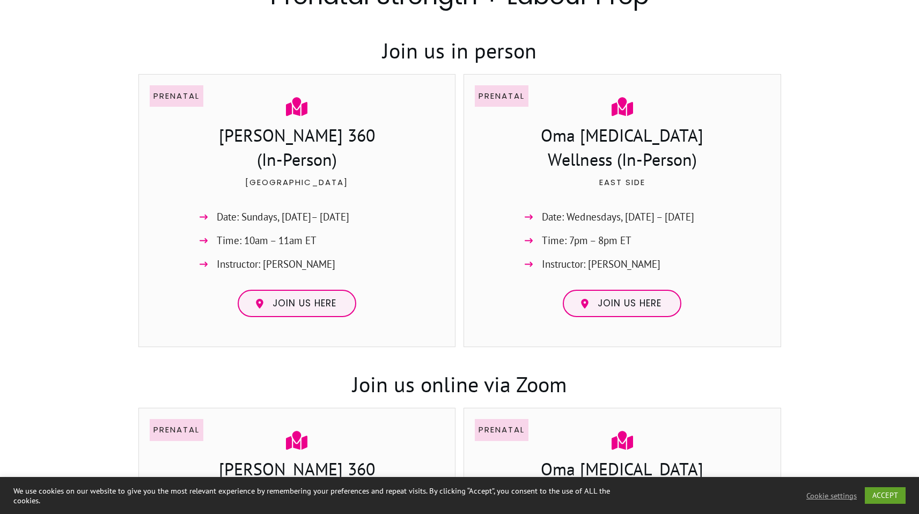 The width and height of the screenshot is (919, 514). I want to click on p: East Side, so click(622, 189).